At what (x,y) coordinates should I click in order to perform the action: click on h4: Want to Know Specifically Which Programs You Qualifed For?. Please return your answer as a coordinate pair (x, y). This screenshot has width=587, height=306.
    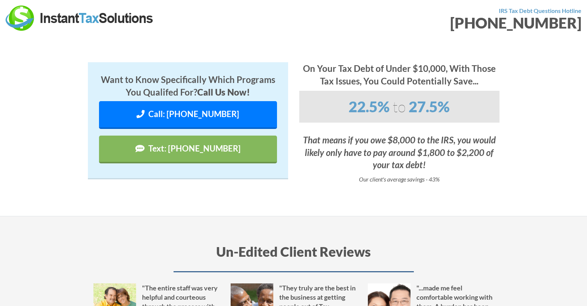
    Looking at the image, I should click on (188, 86).